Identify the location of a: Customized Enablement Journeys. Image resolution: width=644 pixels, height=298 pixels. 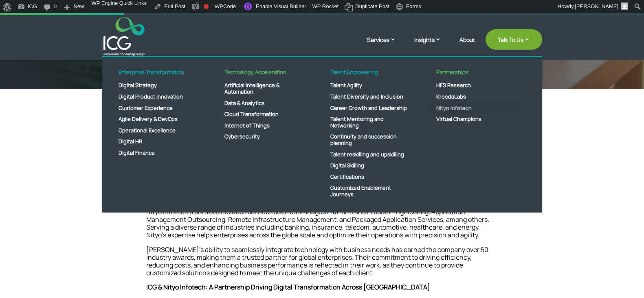
(369, 191).